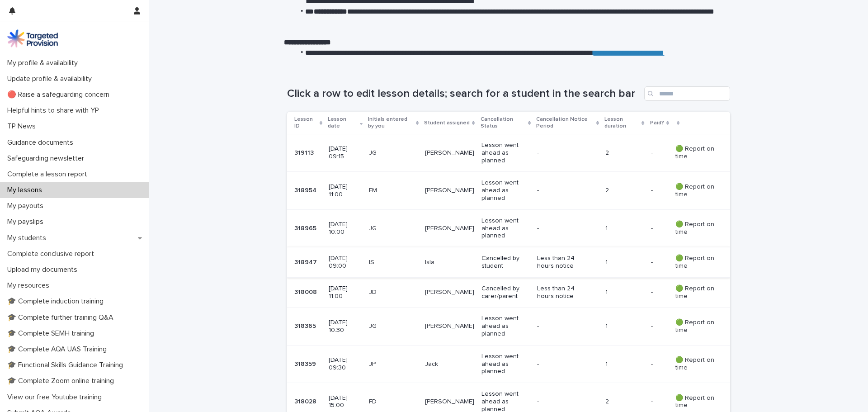 The image size is (868, 412). What do you see at coordinates (52, 334) in the screenshot?
I see `p: 🎓 Complete SEMH training` at bounding box center [52, 334].